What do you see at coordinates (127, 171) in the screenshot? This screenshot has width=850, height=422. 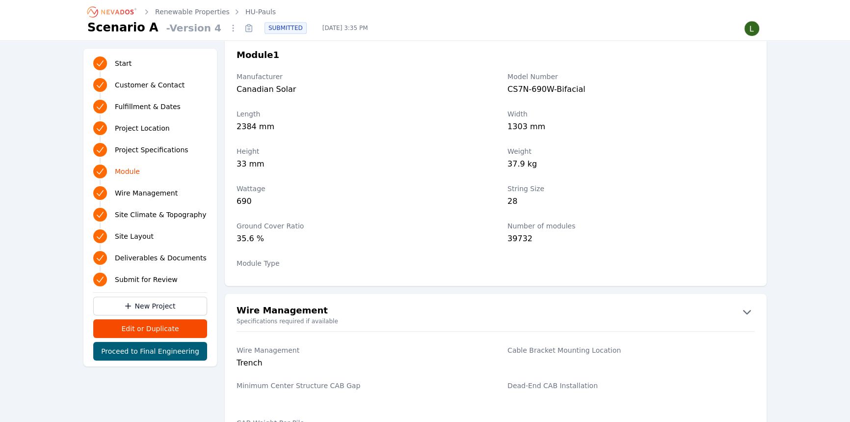 I see `span: Module` at bounding box center [127, 171].